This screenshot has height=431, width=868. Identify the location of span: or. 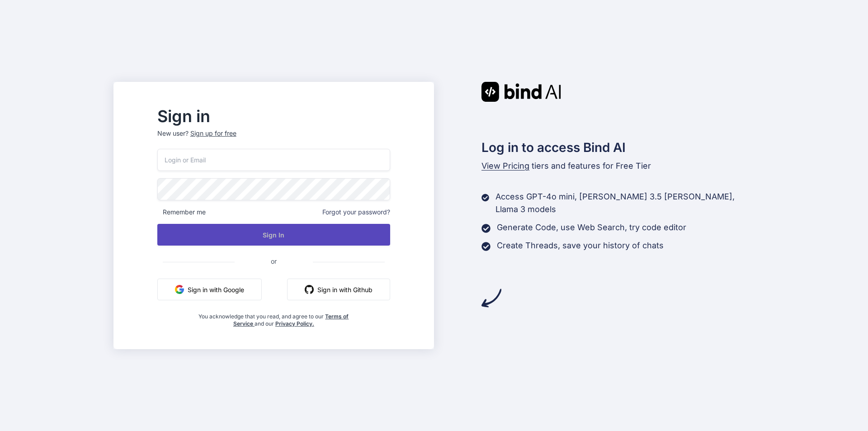
(273, 261).